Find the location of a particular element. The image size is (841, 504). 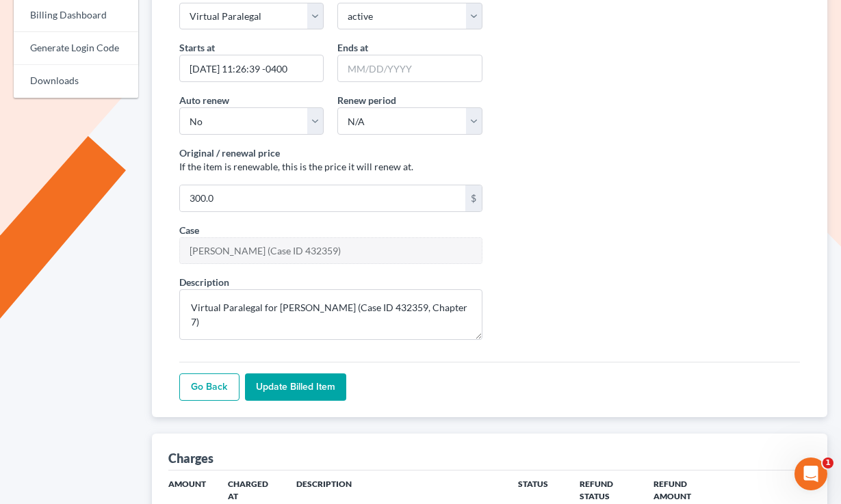

span: 1 is located at coordinates (827, 463).